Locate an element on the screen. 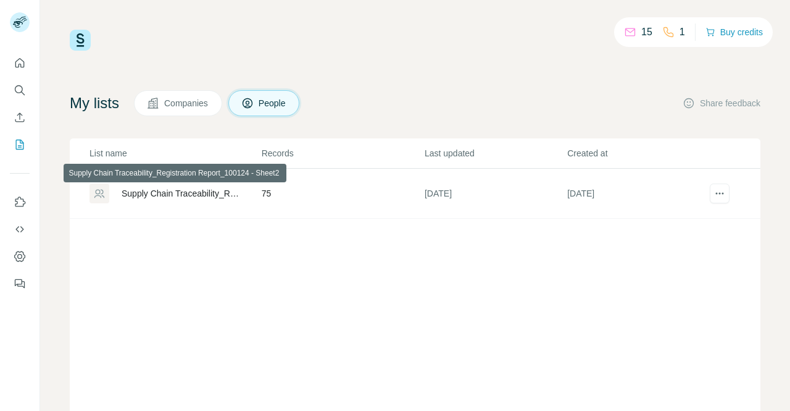 The height and width of the screenshot is (411, 790). button: Use Surfe API is located at coordinates (20, 229).